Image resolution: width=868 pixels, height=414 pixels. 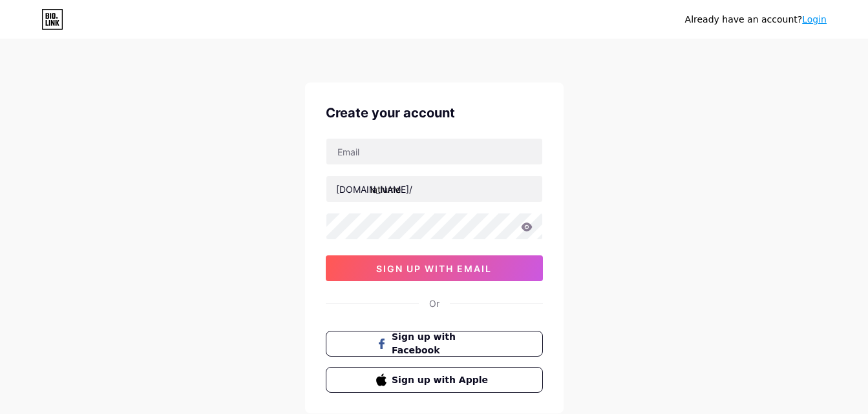 I want to click on span: Sign up with Apple, so click(x=441, y=381).